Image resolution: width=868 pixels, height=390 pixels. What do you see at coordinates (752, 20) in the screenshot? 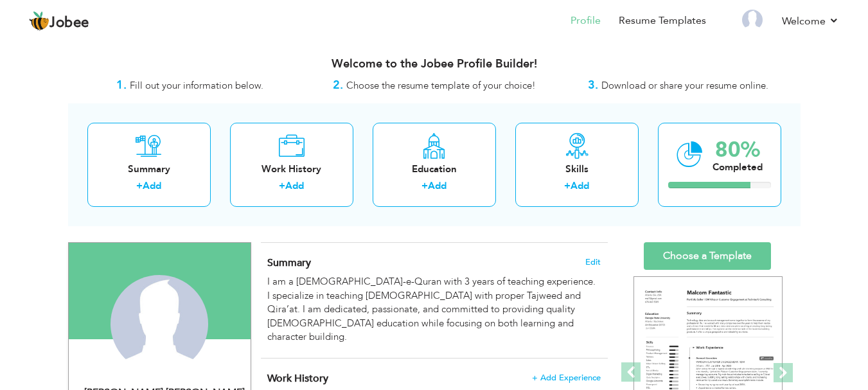
I see `img: Profile Img` at bounding box center [752, 20].